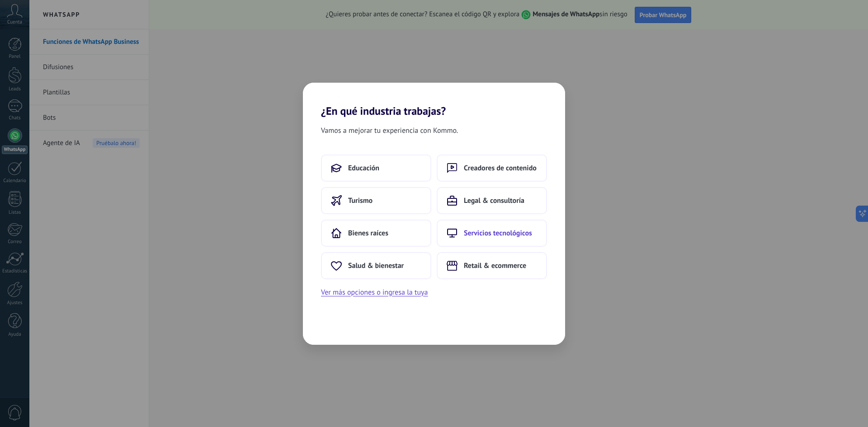  What do you see at coordinates (364, 168) in the screenshot?
I see `span: Educación` at bounding box center [364, 168].